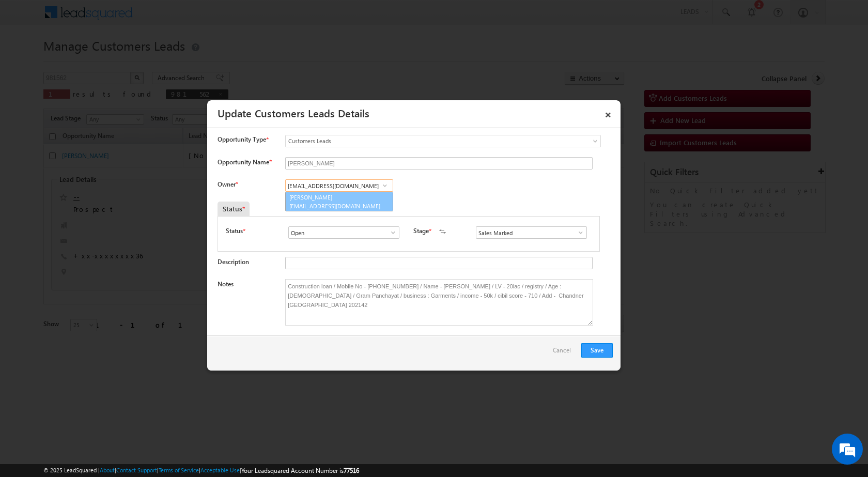 The image size is (868, 477). I want to click on button: Save, so click(597, 350).